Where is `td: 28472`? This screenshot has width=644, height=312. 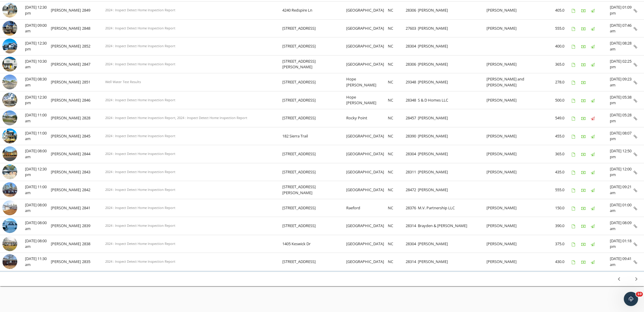
td: 28472 is located at coordinates (412, 190).